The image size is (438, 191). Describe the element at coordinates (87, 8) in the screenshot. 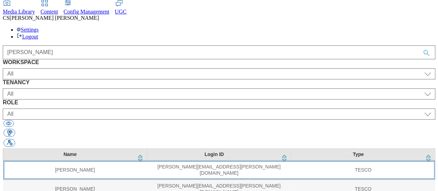

I see `a: Config Management` at that location.